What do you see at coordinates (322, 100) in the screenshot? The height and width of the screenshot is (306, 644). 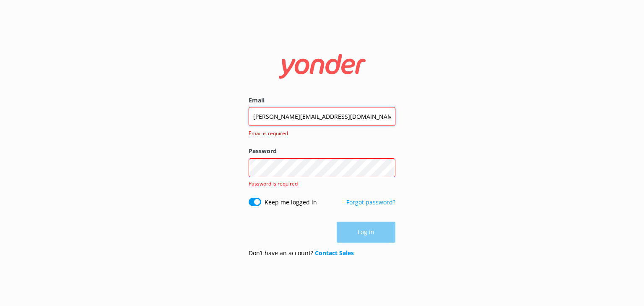 I see `label: Email` at bounding box center [322, 100].